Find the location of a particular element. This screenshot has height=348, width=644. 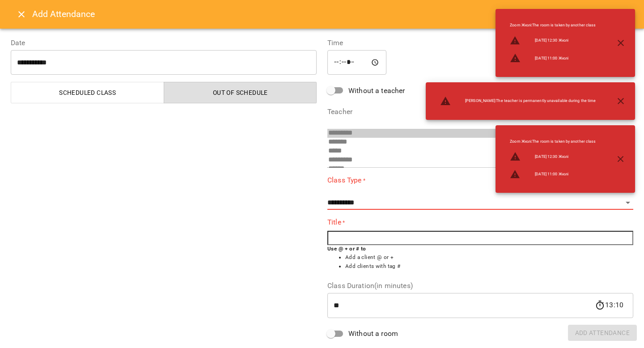

span: Without a room is located at coordinates (373, 334).